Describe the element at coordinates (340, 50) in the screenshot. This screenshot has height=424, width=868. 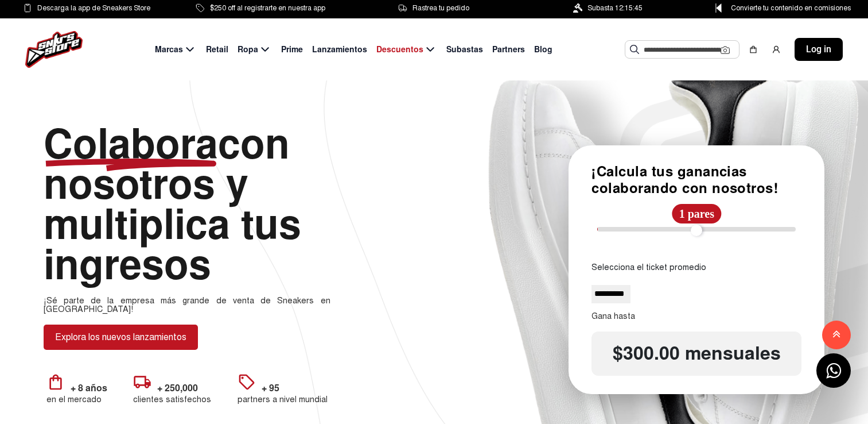
I see `span: Lanzamientos` at that location.